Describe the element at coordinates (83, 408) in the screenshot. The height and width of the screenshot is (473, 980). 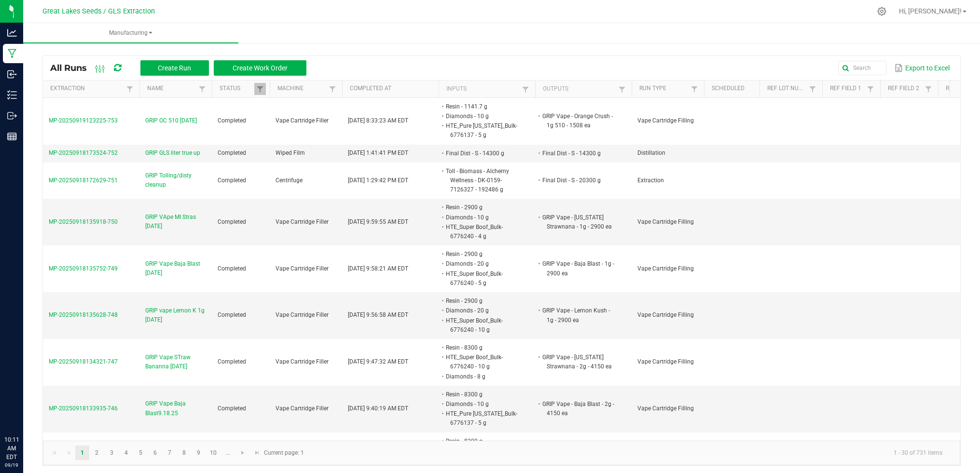
I see `span: MP-20250918133935-746` at that location.